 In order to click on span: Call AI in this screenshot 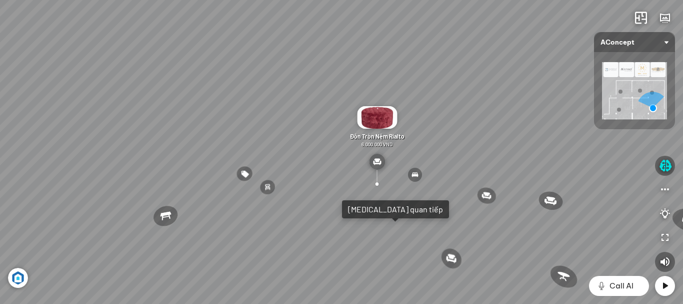, I will do `click(622, 286)`.